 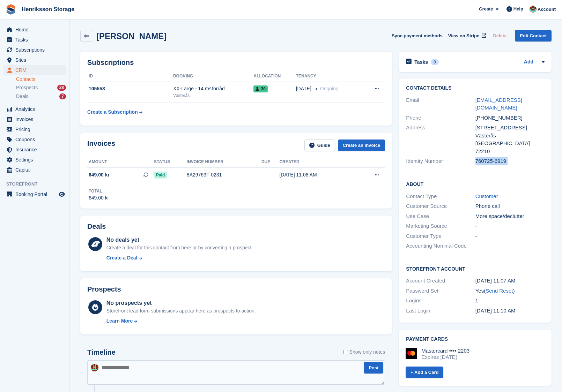 What do you see at coordinates (411, 354) in the screenshot?
I see `img: Mastercard Logo` at bounding box center [411, 354].